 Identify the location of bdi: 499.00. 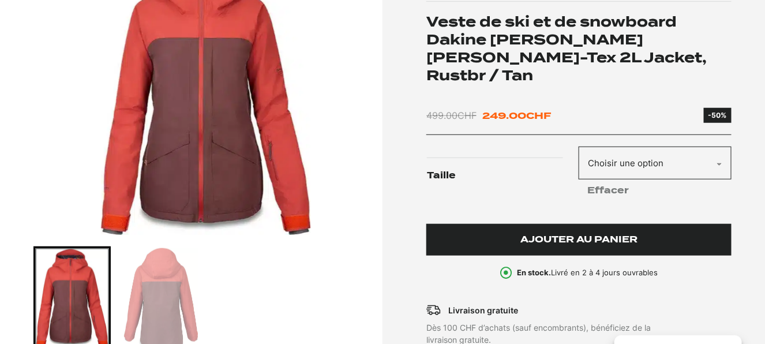
(451, 115).